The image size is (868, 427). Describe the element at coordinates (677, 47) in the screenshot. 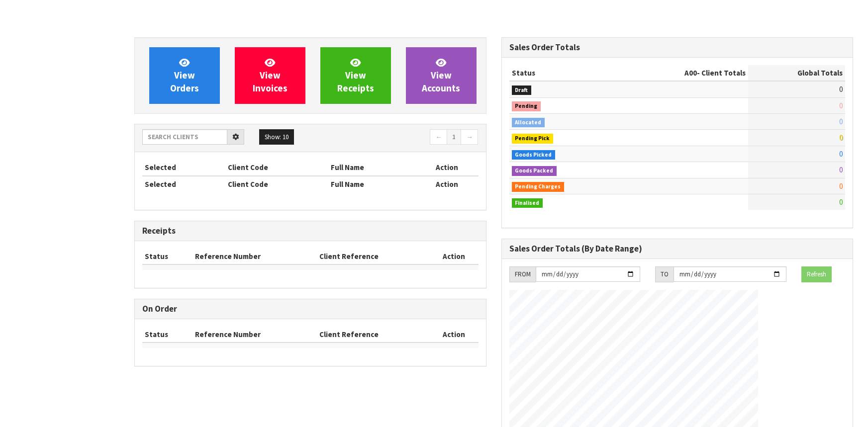

I see `h3: Sales Order Totals` at that location.